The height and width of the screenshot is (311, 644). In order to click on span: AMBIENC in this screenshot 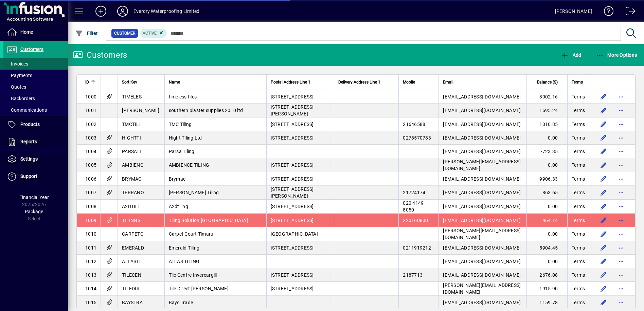, I will do `click(133, 165)`.